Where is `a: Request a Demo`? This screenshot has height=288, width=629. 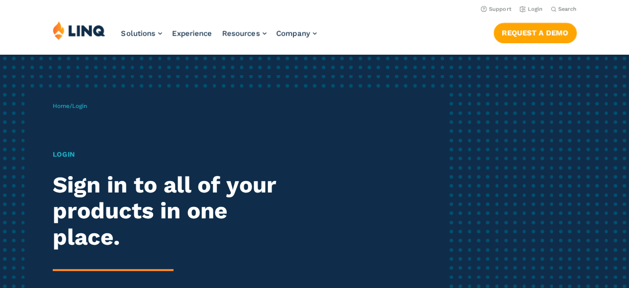
a: Request a Demo is located at coordinates (535, 33).